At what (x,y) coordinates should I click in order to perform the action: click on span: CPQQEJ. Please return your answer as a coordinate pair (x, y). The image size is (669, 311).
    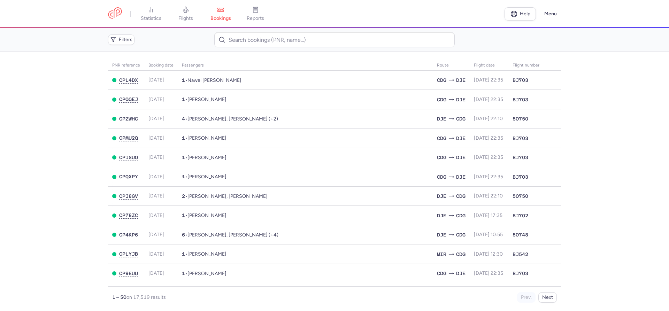
    Looking at the image, I should click on (129, 99).